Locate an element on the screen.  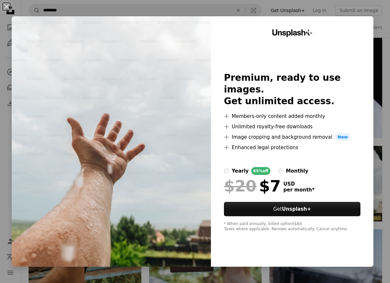
span: per month * is located at coordinates (299, 190).